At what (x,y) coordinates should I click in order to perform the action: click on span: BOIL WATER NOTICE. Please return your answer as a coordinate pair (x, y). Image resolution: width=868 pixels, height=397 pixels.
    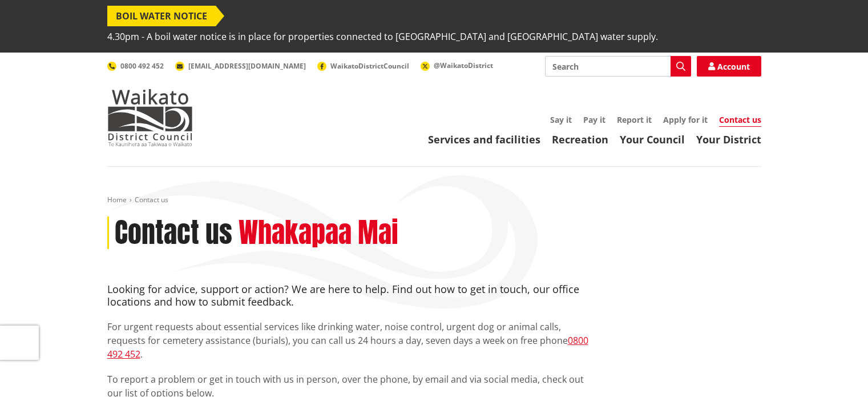
    Looking at the image, I should click on (161, 16).